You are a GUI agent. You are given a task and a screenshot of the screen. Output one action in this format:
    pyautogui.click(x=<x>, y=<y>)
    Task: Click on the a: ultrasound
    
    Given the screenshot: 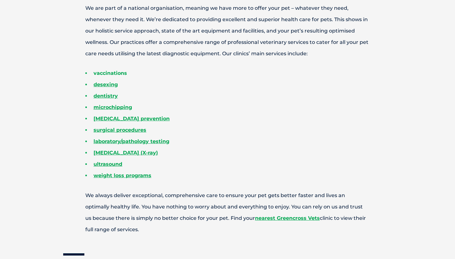 What is the action you would take?
    pyautogui.click(x=108, y=164)
    